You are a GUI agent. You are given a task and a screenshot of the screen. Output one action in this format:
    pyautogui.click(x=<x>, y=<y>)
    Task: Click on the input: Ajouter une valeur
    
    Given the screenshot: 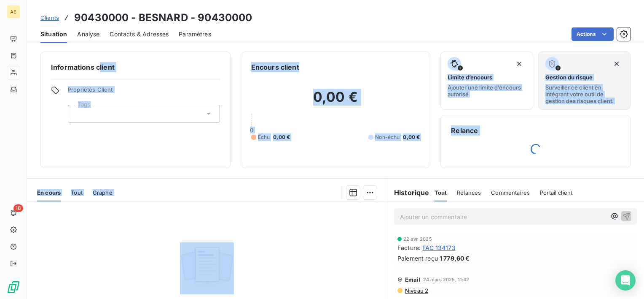 What is the action you would take?
    pyautogui.click(x=79, y=113)
    